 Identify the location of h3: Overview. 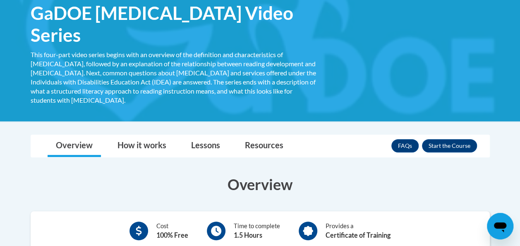
(260, 184).